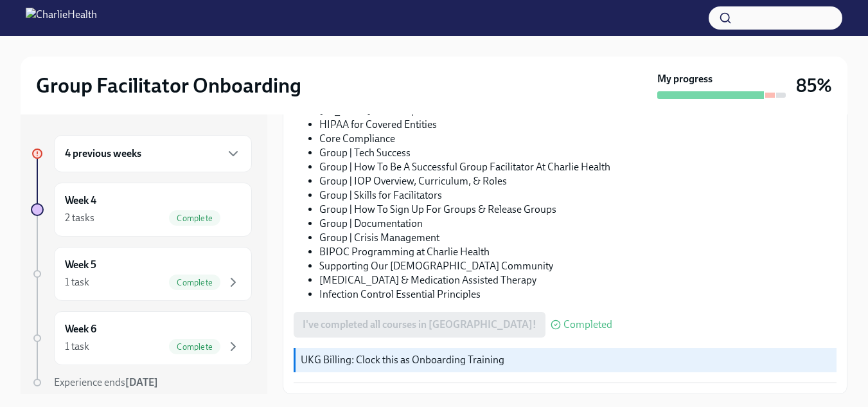  What do you see at coordinates (80, 201) in the screenshot?
I see `h6: Week 4` at bounding box center [80, 201].